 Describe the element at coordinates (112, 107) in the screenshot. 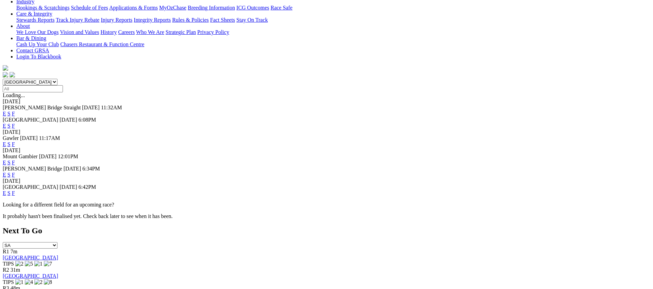

I see `span: 11:32AM` at that location.